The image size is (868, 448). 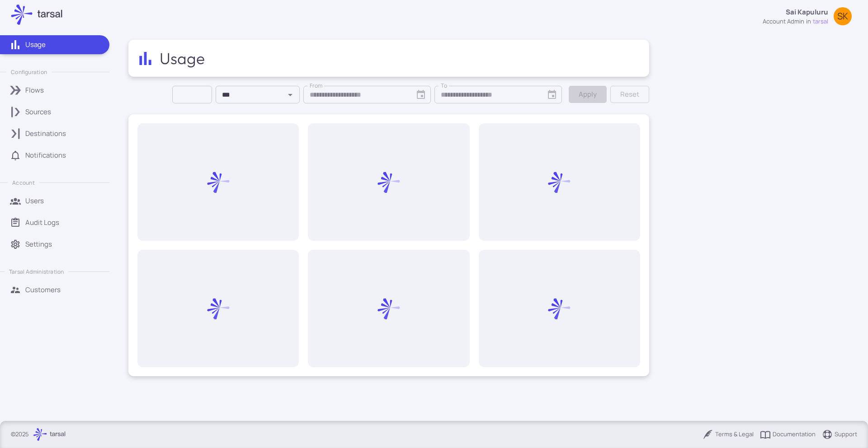 I want to click on p: Sources, so click(x=38, y=112).